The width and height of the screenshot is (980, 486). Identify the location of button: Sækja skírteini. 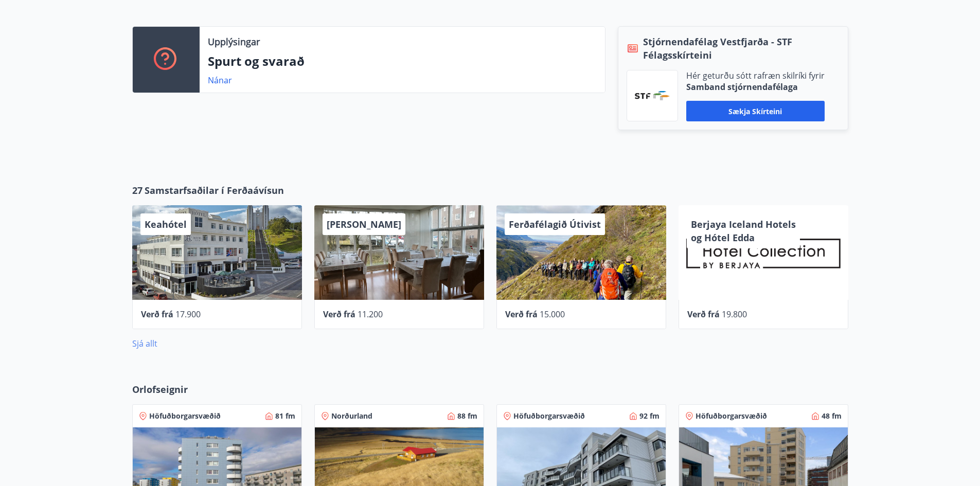
(755, 111).